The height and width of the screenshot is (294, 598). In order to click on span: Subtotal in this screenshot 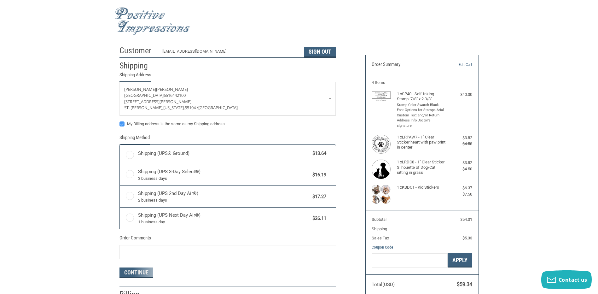, I will do `click(379, 219)`.